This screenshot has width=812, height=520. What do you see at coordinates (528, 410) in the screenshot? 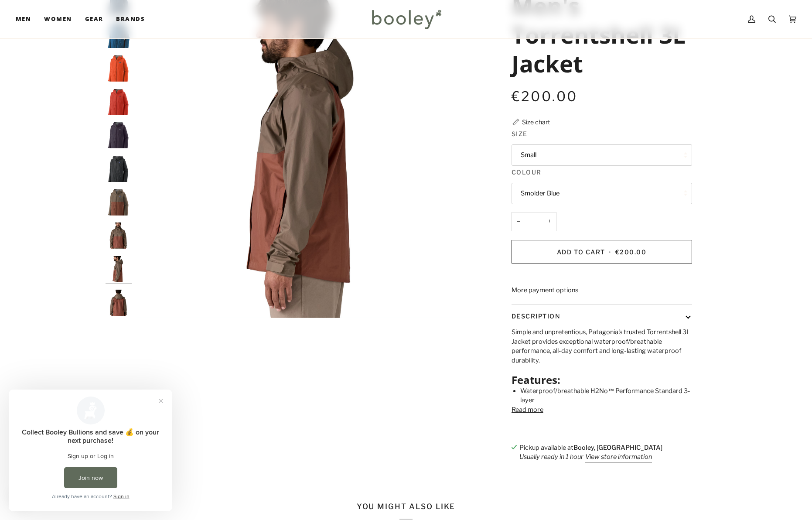
I see `button: Read more` at bounding box center [528, 410].